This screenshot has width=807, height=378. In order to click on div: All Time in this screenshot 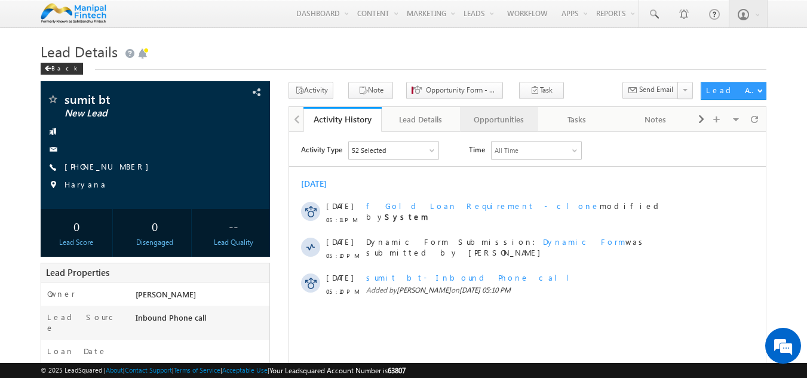, I will do `click(217, 19)`.